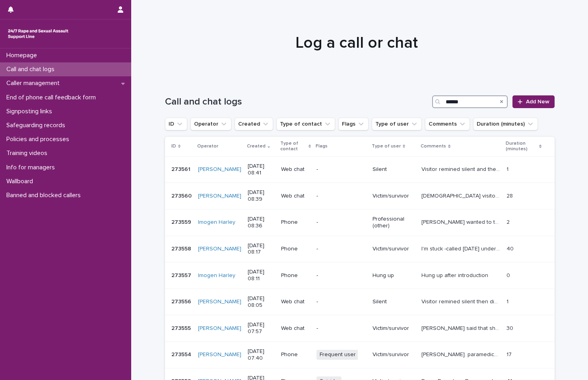 This screenshot has width=588, height=380. What do you see at coordinates (357, 43) in the screenshot?
I see `h1: Log a call or chat` at bounding box center [357, 43].